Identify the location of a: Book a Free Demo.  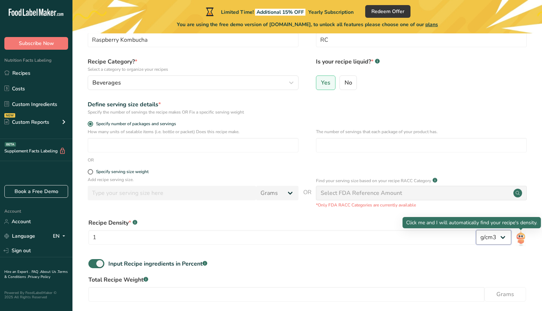
(36, 191).